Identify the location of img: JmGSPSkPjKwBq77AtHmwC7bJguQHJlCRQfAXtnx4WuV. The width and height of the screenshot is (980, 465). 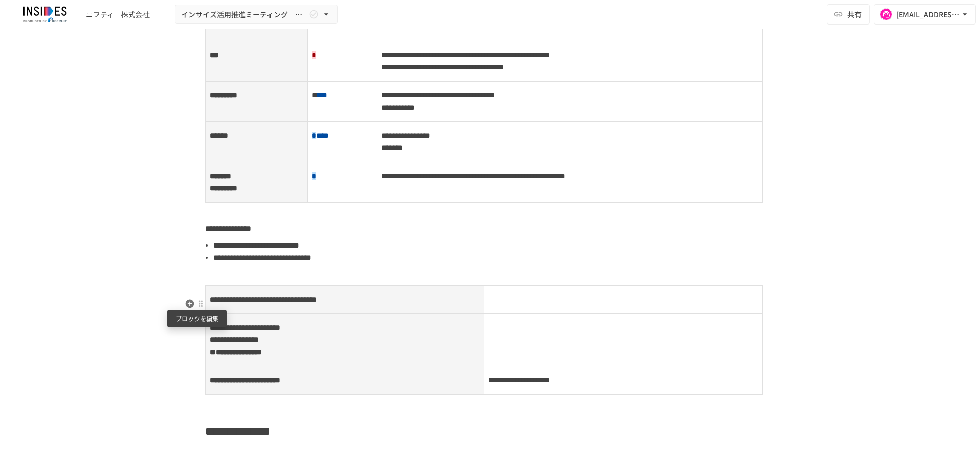
(45, 15).